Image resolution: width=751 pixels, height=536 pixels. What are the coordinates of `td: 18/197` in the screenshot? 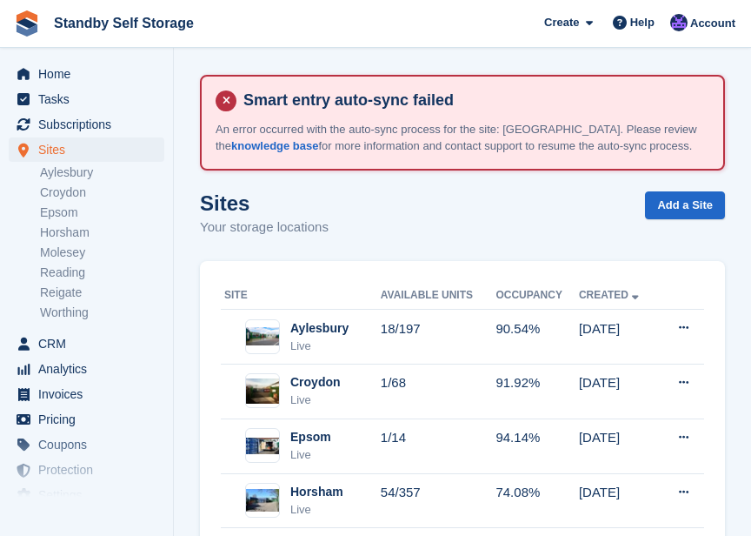 It's located at (438, 336).